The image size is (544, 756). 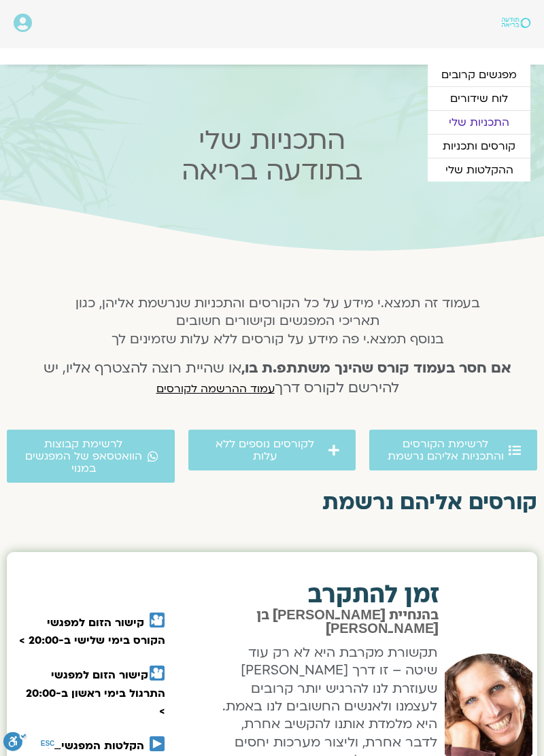 What do you see at coordinates (479, 170) in the screenshot?
I see `a: ההקלטות שלי` at bounding box center [479, 170].